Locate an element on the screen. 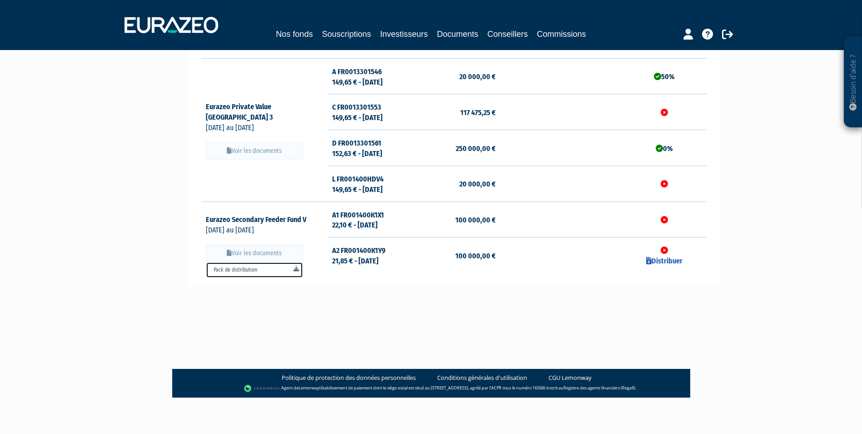 The image size is (862, 434). a: Eurazeo Secondary Feeder Fund V is located at coordinates (260, 219).